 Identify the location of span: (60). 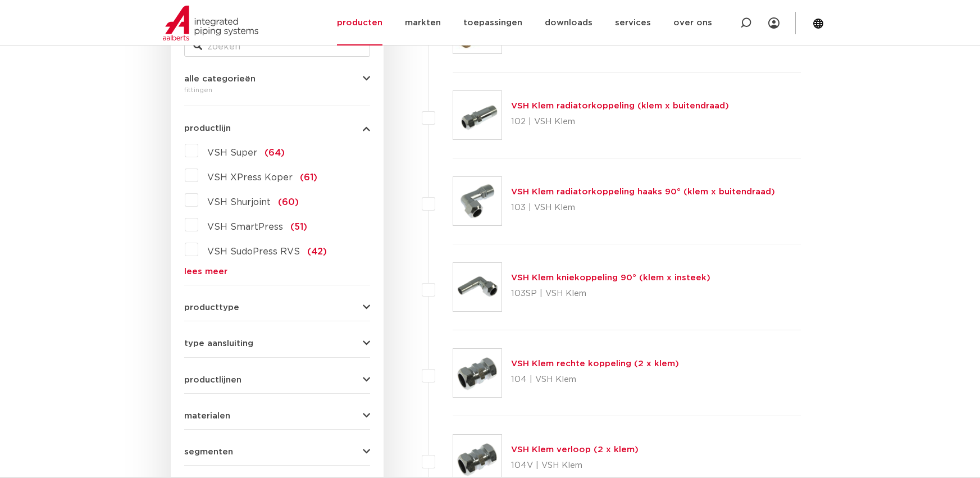
(288, 202).